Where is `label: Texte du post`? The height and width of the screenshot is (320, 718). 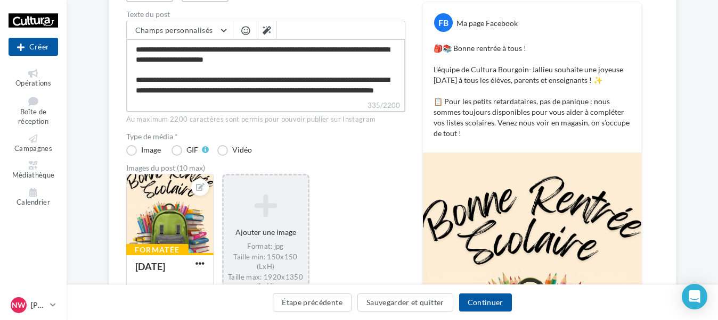
label: Texte du post is located at coordinates (266, 14).